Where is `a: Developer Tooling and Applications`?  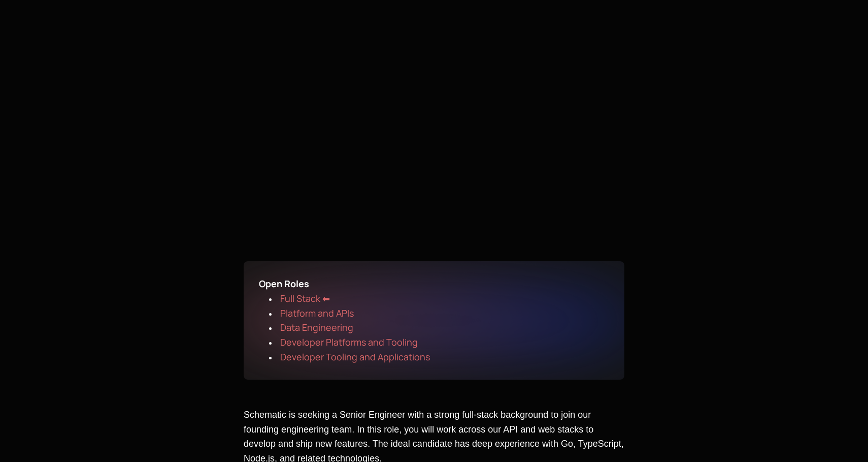 a: Developer Tooling and Applications is located at coordinates (355, 357).